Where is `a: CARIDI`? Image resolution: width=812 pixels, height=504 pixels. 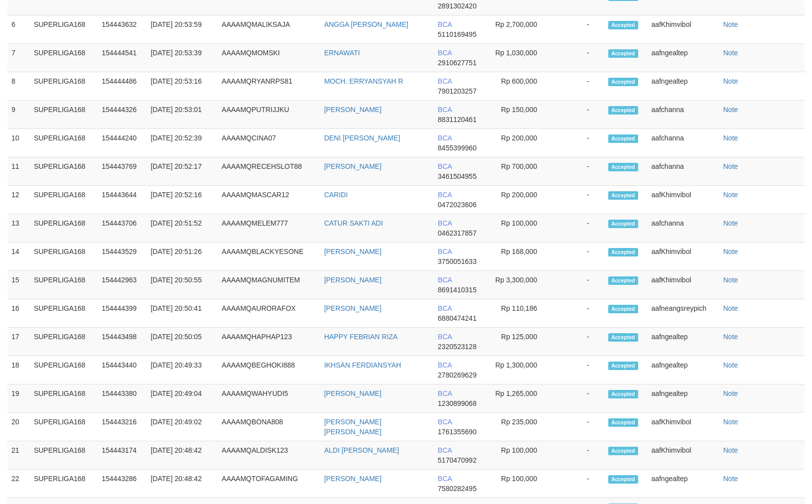 a: CARIDI is located at coordinates (336, 195).